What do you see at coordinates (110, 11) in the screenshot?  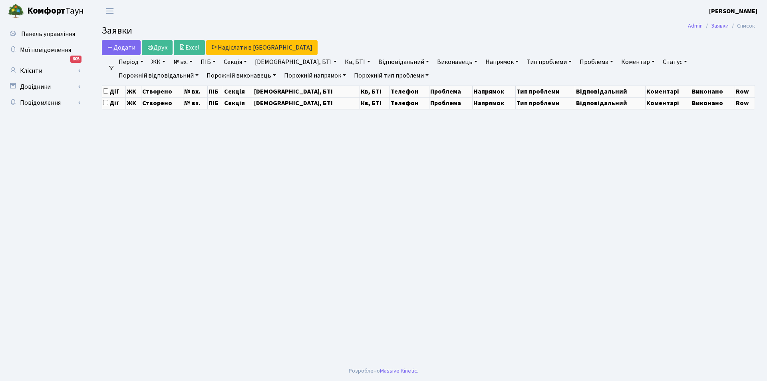 I see `button: Переключити навігацію` at bounding box center [110, 11].